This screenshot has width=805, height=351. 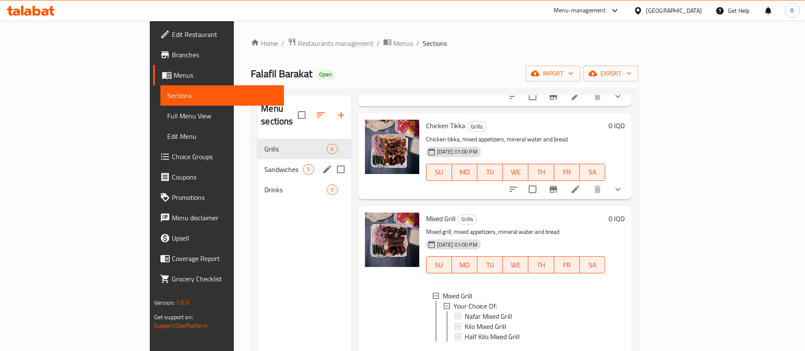 What do you see at coordinates (541, 172) in the screenshot?
I see `span: TH` at bounding box center [541, 172].